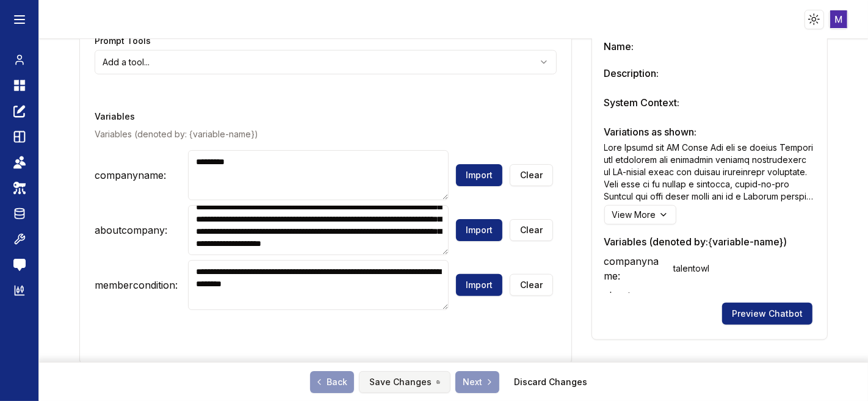 The height and width of the screenshot is (401, 868). What do you see at coordinates (478, 383) in the screenshot?
I see `a: Next` at bounding box center [478, 383].